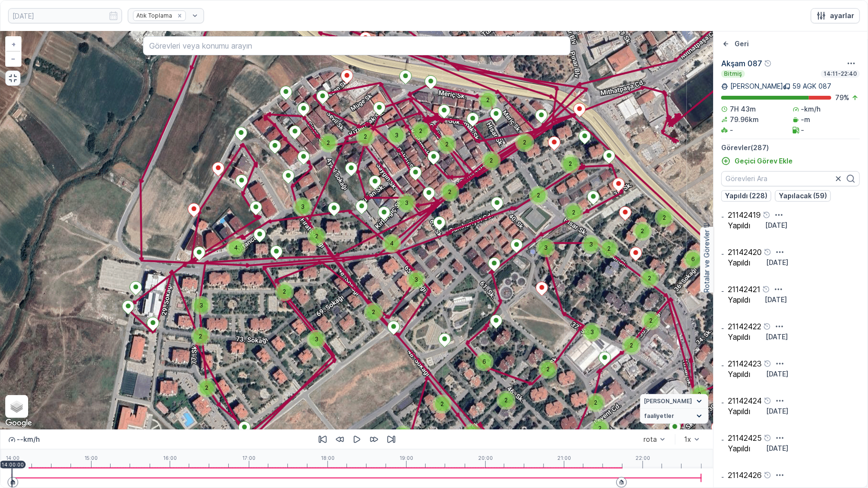 The image size is (868, 488). What do you see at coordinates (484, 362) in the screenshot?
I see `div: 6` at bounding box center [484, 362].